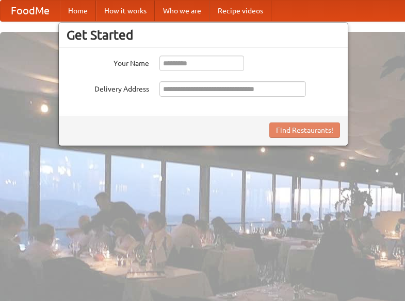 This screenshot has width=405, height=301. I want to click on button: Find Restaurants!, so click(304, 130).